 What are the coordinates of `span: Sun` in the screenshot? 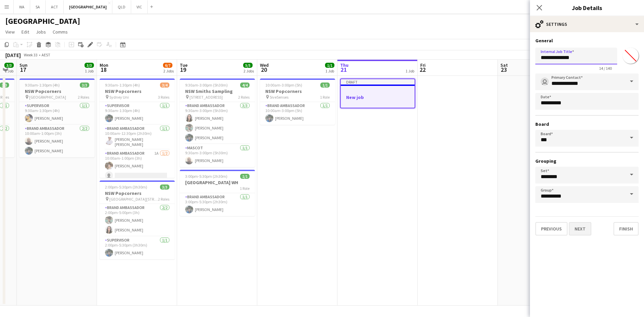 It's located at (24, 65).